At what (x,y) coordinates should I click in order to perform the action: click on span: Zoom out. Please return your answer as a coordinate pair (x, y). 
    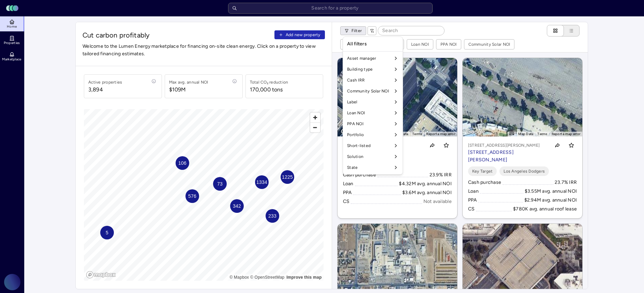
    Looking at the image, I should click on (315, 127).